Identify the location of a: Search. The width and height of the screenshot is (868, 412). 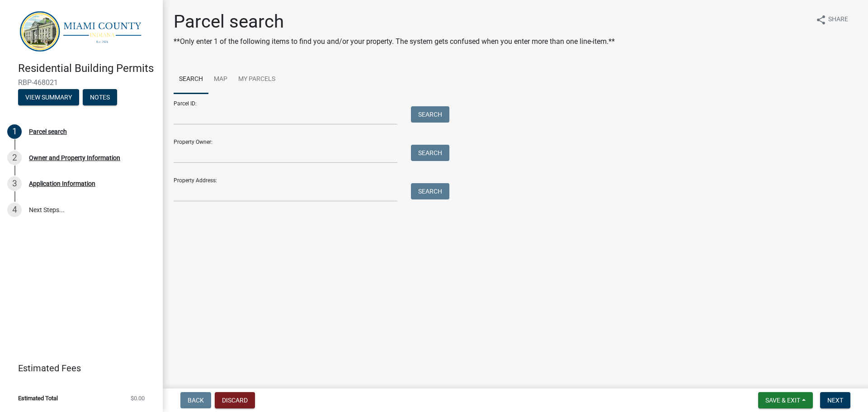
(191, 79).